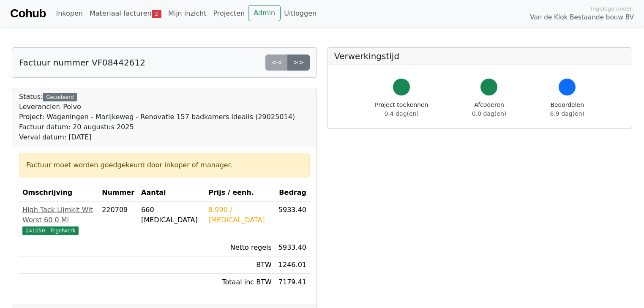 This screenshot has width=644, height=308. I want to click on div: Project toekennen, so click(401, 109).